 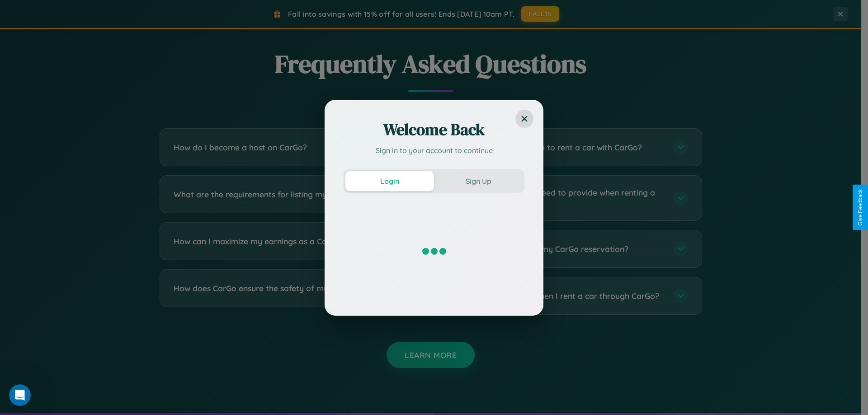 What do you see at coordinates (434, 150) in the screenshot?
I see `p: Sign in to your account to continue` at bounding box center [434, 150].